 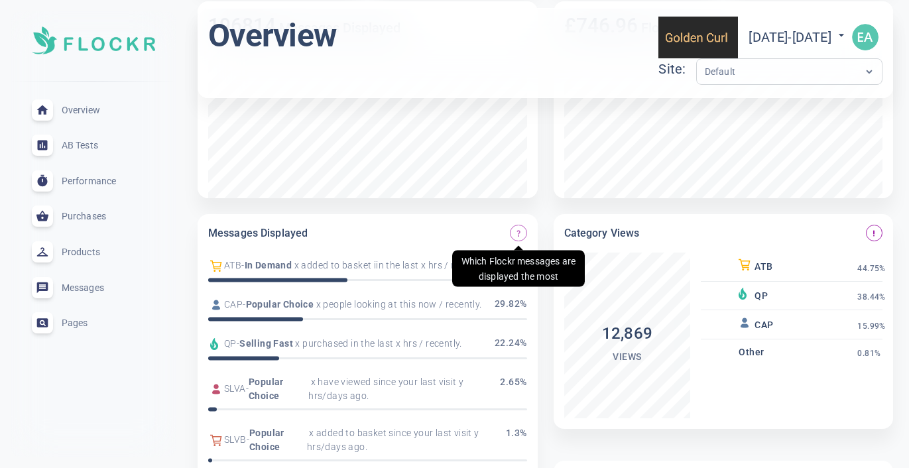 What do you see at coordinates (510, 305) in the screenshot?
I see `span: 29.82 %` at bounding box center [510, 305].